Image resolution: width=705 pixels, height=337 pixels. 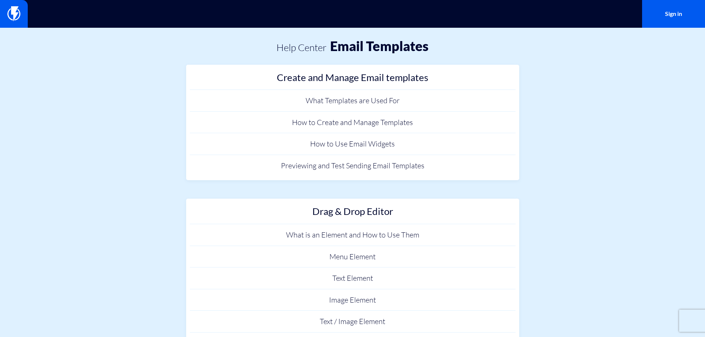 What do you see at coordinates (352, 14) in the screenshot?
I see `input: Search...` at bounding box center [352, 14].